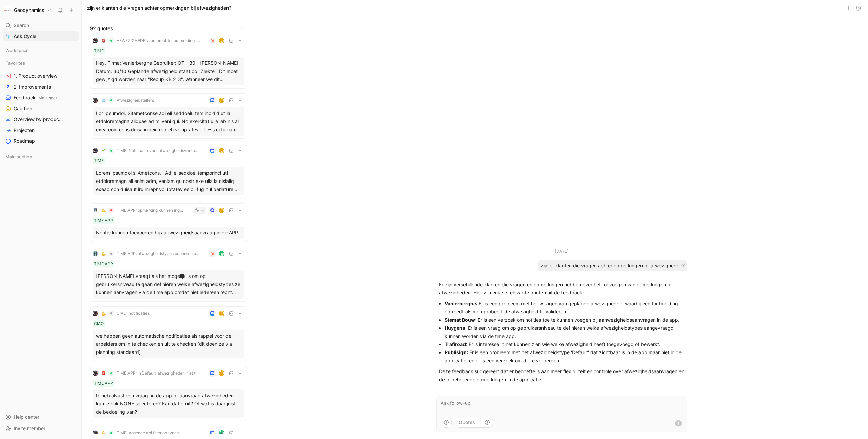 The width and height of the screenshot is (868, 439). Describe the element at coordinates (128, 100) in the screenshot. I see `button: 🧊Afwezigheidstellers` at that location.